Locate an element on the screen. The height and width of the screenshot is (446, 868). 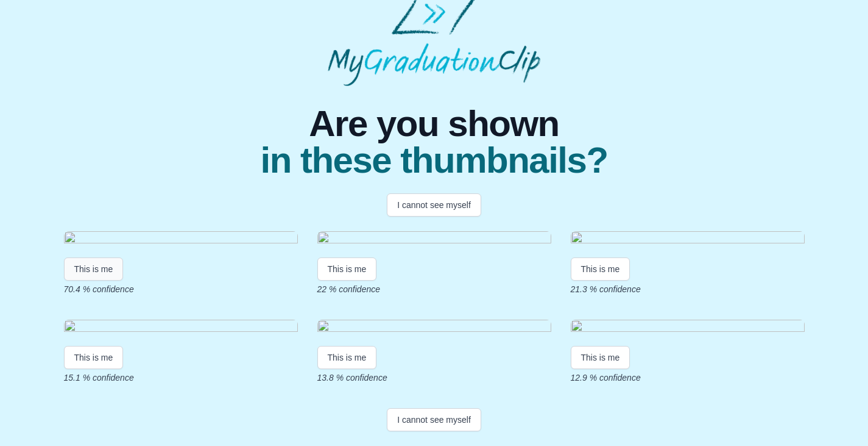
img: e96823c24c40c33ecc28258746f682b5f8be72bc.gif is located at coordinates (435, 327).